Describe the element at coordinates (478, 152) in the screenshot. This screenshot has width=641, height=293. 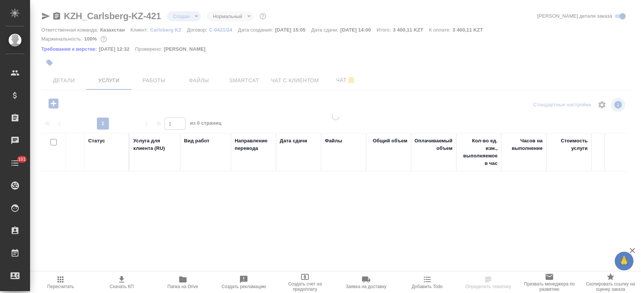
I see `div: Кол-во ед. изм., выполняемое в час` at that location.